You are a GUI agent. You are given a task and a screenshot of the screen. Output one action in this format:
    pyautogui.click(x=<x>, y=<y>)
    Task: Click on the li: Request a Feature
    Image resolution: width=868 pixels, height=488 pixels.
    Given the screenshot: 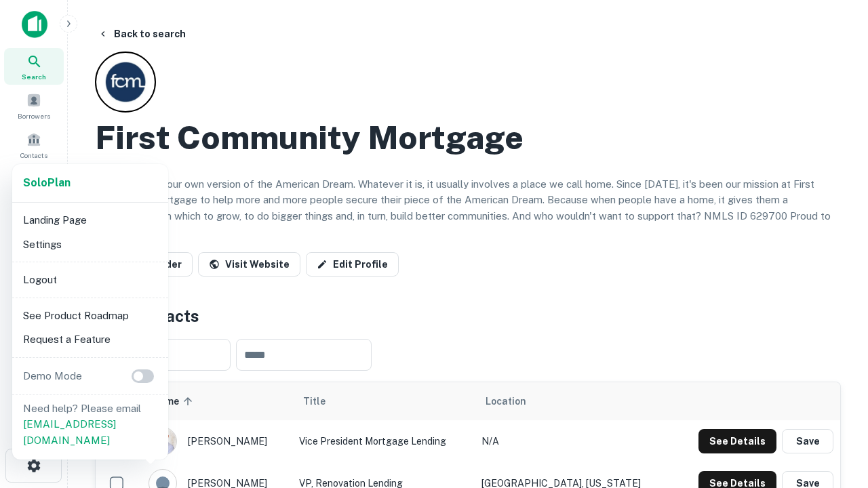 What is the action you would take?
    pyautogui.click(x=90, y=340)
    